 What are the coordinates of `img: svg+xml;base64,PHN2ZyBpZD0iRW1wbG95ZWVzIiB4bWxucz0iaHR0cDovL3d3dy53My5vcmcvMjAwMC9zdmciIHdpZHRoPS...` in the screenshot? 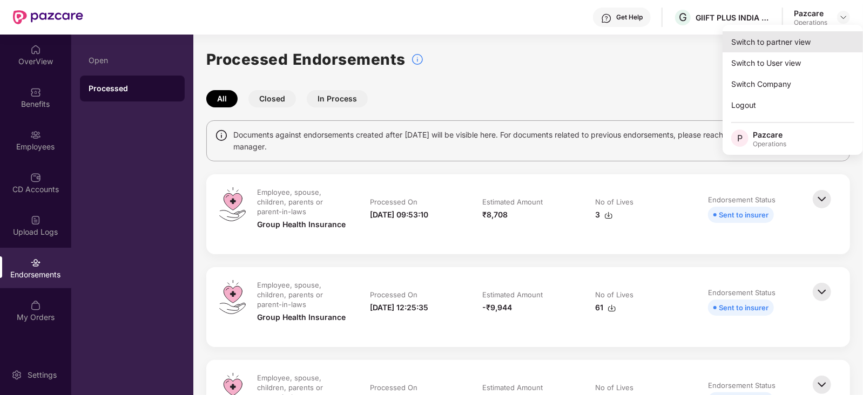 It's located at (36, 135).